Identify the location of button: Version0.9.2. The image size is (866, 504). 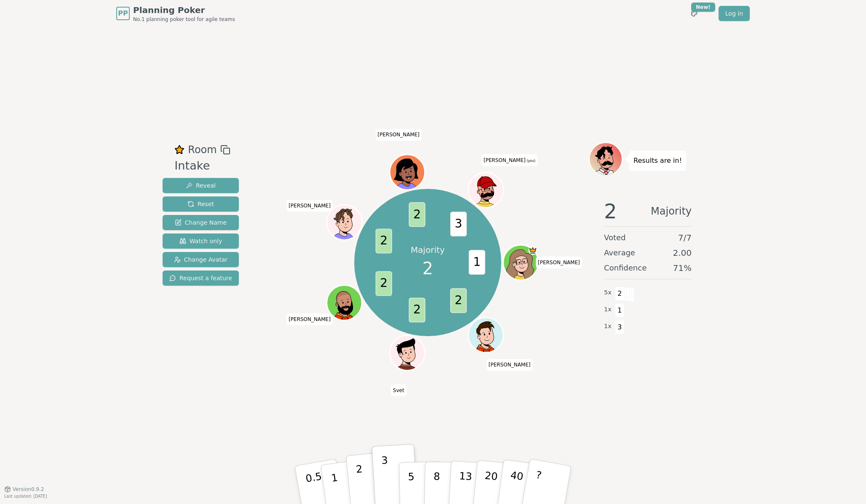
(24, 489).